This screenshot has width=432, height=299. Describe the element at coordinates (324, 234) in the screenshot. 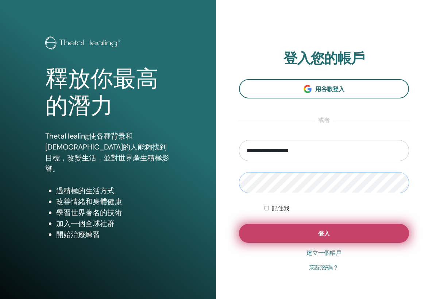

I see `span: 登入` at that location.